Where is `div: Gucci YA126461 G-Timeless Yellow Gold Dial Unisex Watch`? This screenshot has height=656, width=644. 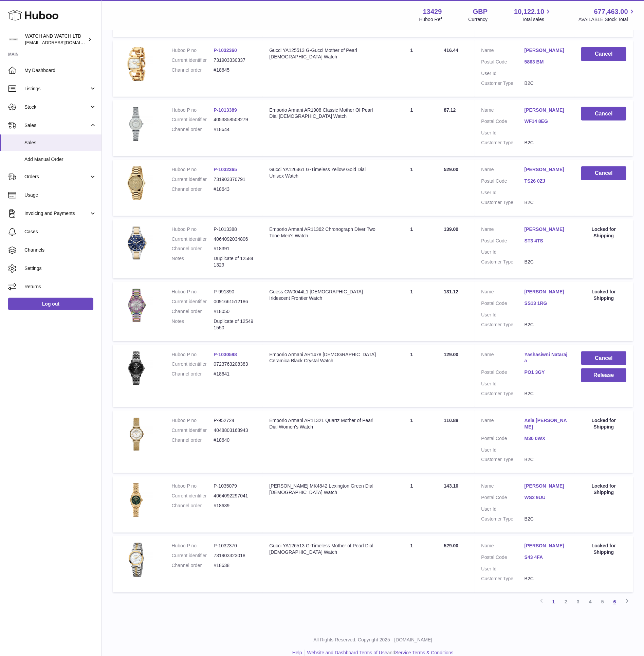 div: Gucci YA126461 G-Timeless Yellow Gold Dial Unisex Watch is located at coordinates (324, 173).